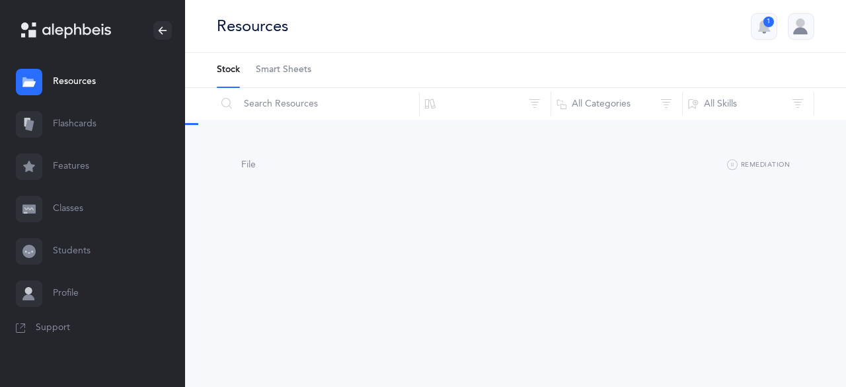 The image size is (846, 387). Describe the element at coordinates (617, 104) in the screenshot. I see `button: All Categories` at that location.